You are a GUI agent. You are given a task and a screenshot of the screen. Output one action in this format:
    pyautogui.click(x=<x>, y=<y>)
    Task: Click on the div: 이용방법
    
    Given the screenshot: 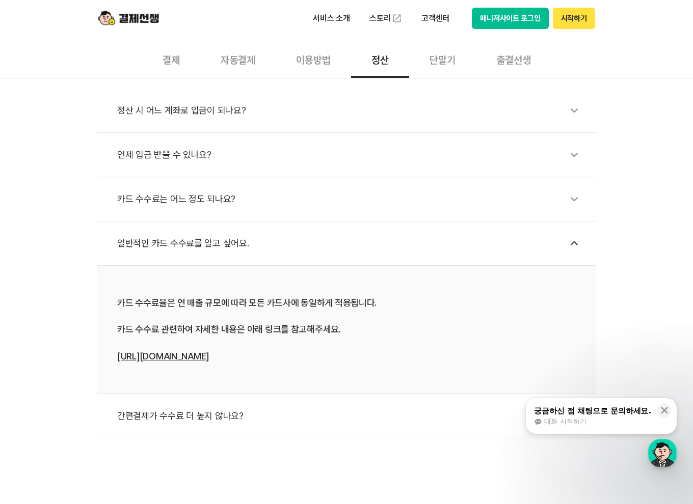 What is the action you would take?
    pyautogui.click(x=313, y=59)
    